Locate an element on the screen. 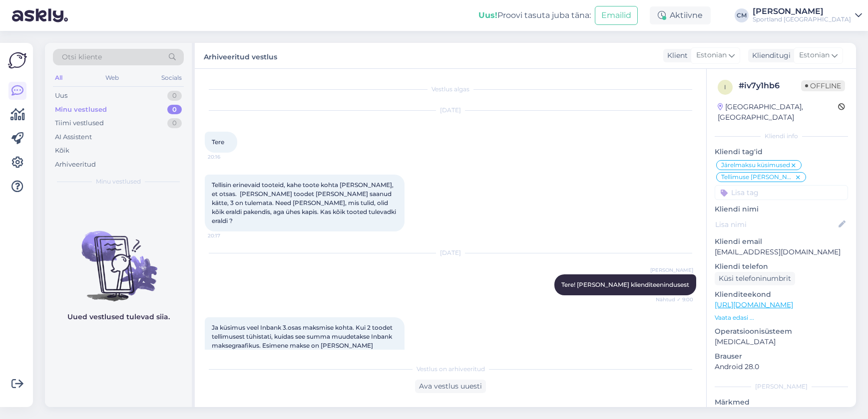 The height and width of the screenshot is (419, 868). span: Nähtud ✓ 9:00 is located at coordinates (674, 299).